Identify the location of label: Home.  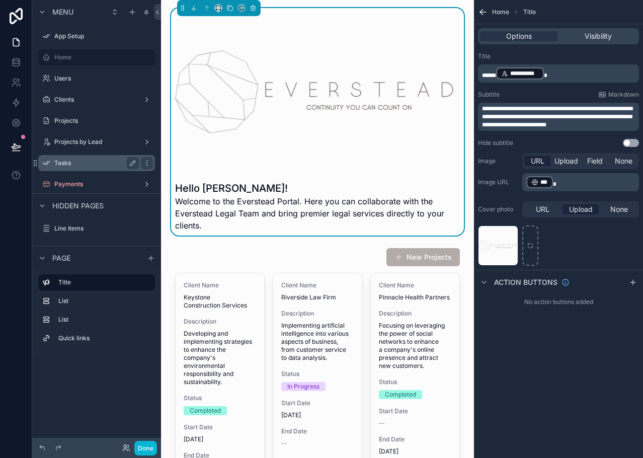
(102, 57).